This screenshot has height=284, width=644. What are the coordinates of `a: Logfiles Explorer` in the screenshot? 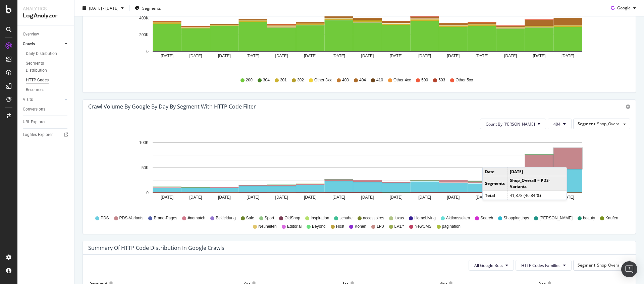 It's located at (46, 135).